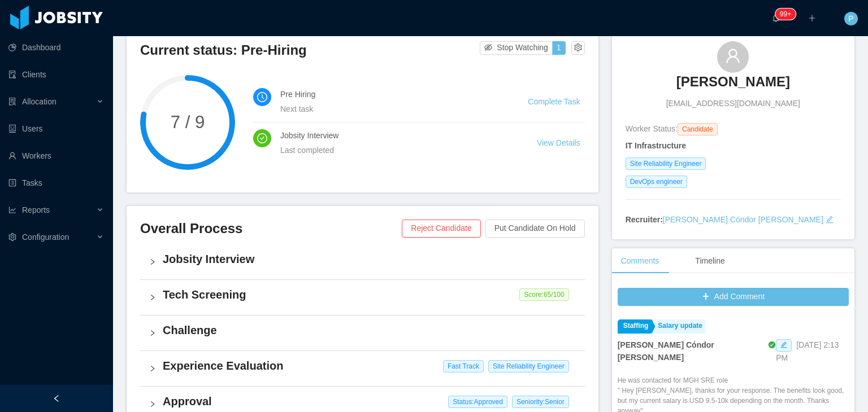  Describe the element at coordinates (12, 210) in the screenshot. I see `i: icon: line-chart` at that location.